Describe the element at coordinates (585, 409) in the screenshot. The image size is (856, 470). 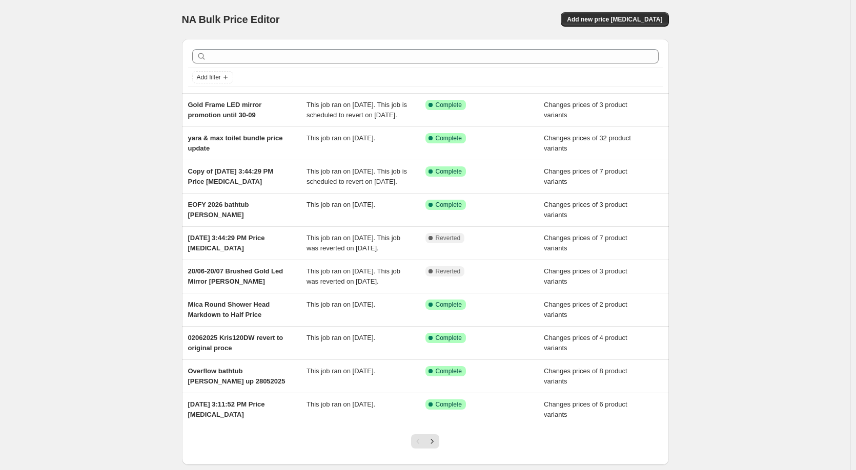
I see `span: Changes prices of 6 product variants` at that location.